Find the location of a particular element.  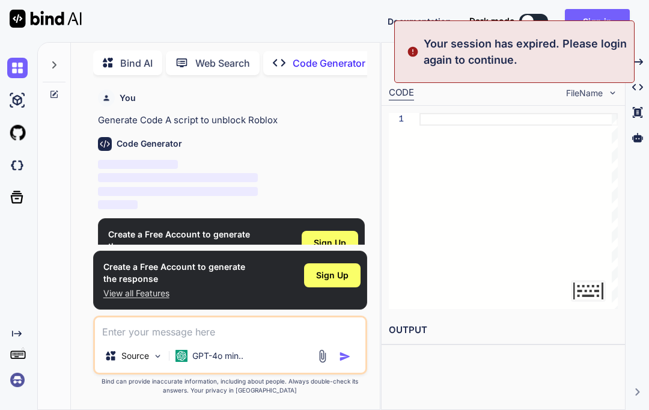

h6: Code Generator is located at coordinates (149, 144).